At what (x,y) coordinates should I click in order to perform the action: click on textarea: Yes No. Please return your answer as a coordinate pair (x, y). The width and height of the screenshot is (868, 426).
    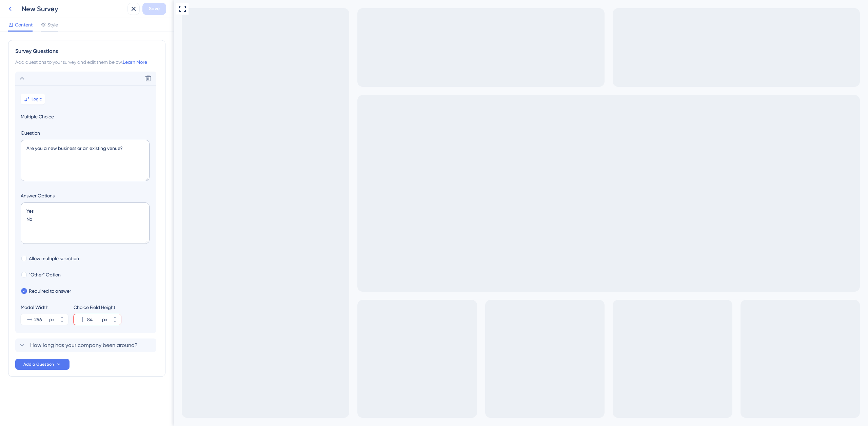
    Looking at the image, I should click on (85, 223).